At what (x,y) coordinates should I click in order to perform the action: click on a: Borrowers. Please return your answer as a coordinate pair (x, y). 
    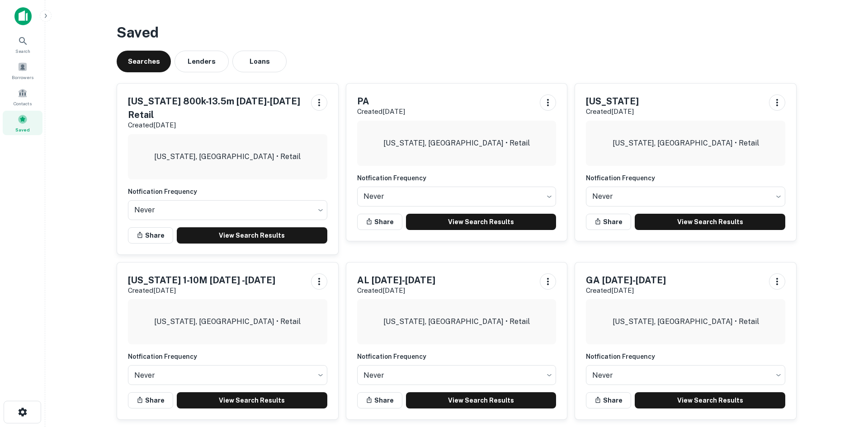
    Looking at the image, I should click on (23, 70).